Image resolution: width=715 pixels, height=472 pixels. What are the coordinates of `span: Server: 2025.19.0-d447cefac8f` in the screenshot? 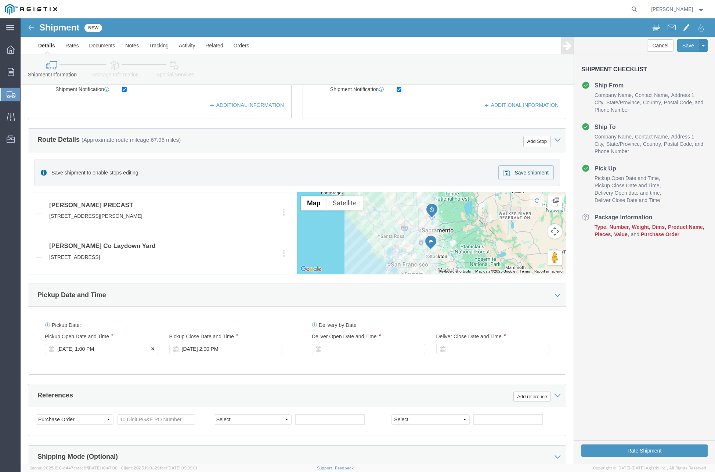 It's located at (73, 468).